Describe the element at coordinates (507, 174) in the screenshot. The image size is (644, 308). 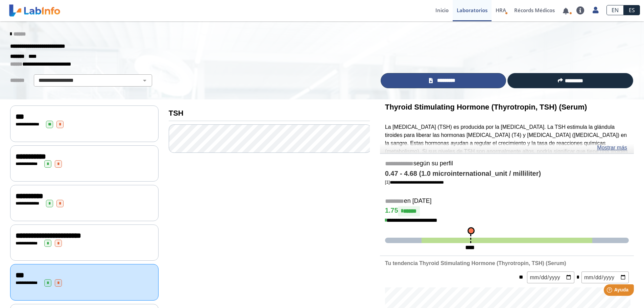
I see `h4: 0.47 - 4.68 (1.0 microinternational_unit / milliliter)` at that location.